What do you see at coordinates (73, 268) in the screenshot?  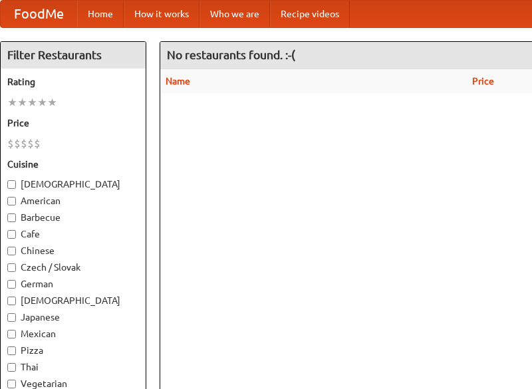 I see `label: Czech / Slovak` at bounding box center [73, 268].